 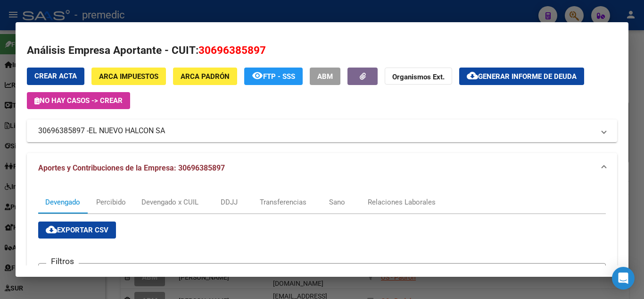 I want to click on span: FTP - SSS, so click(x=279, y=77).